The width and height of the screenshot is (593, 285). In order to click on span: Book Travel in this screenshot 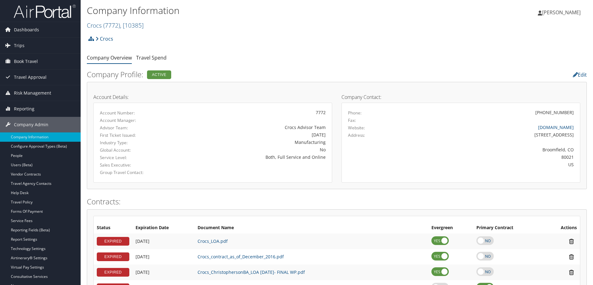, I will do `click(26, 61)`.